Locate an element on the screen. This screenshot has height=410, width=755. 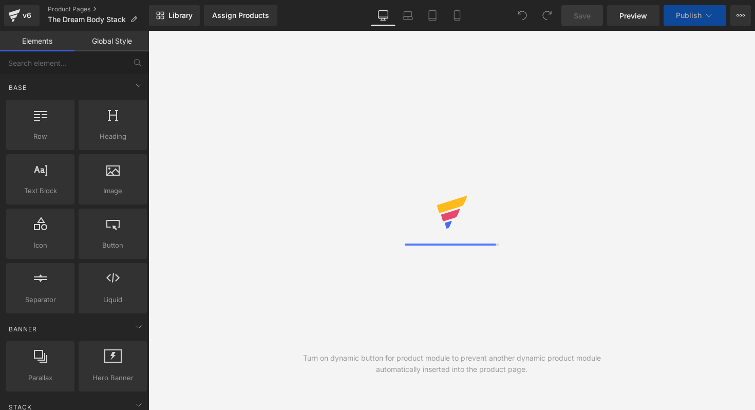
span: Heading is located at coordinates (112, 136).